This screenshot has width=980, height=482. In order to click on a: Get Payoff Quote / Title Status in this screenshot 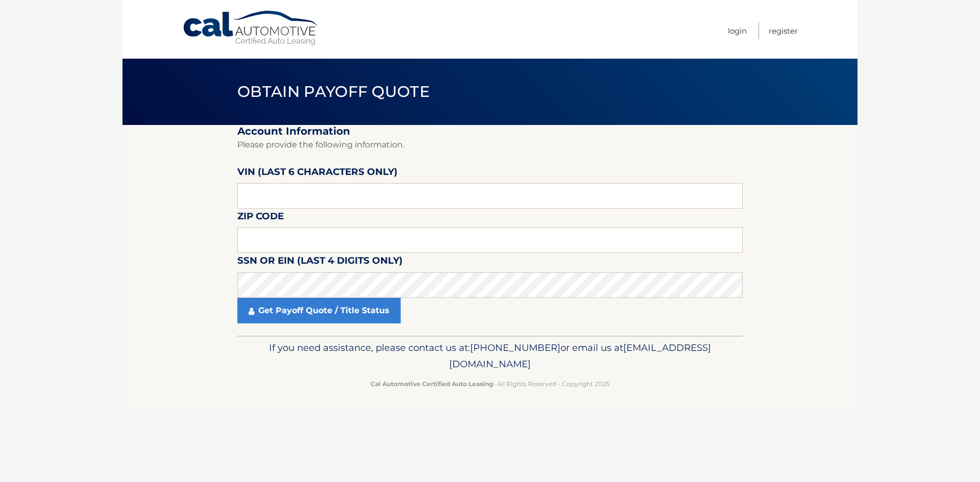, I will do `click(319, 311)`.